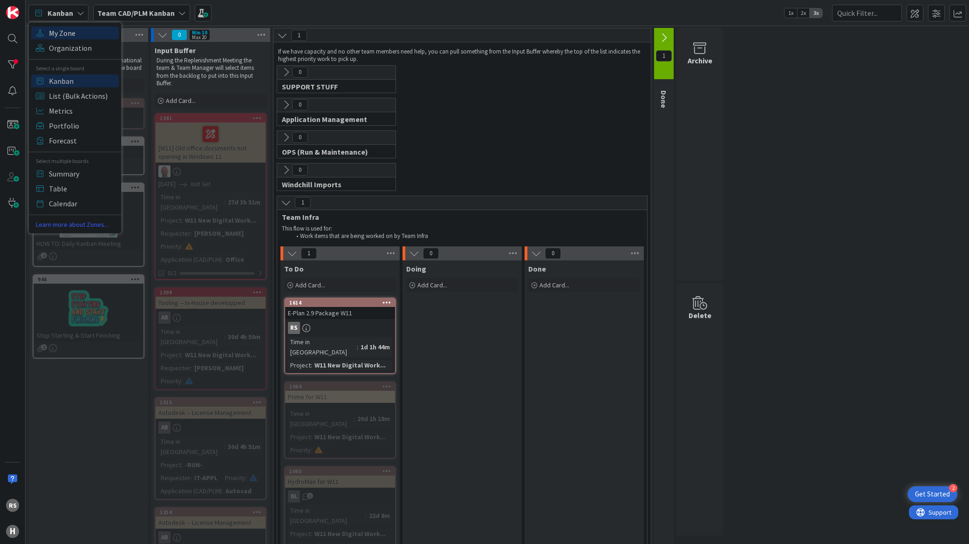 Image resolution: width=969 pixels, height=544 pixels. Describe the element at coordinates (82, 140) in the screenshot. I see `span: Forecast` at that location.